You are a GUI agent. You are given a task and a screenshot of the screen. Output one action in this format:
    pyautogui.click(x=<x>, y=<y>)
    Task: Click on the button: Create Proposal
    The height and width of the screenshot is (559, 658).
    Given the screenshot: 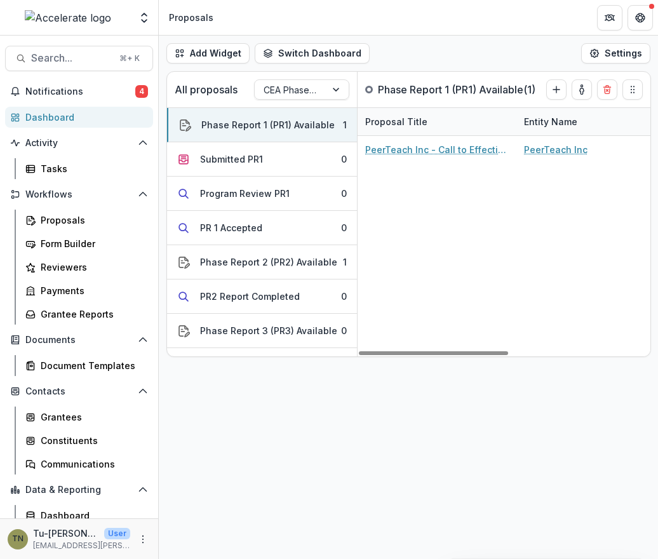 What is the action you would take?
    pyautogui.click(x=556, y=90)
    